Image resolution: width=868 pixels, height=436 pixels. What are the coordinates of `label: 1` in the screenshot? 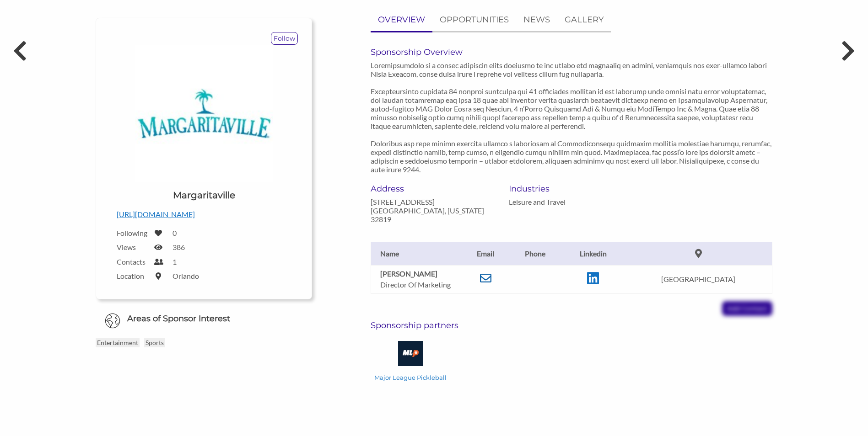 It's located at (174, 261).